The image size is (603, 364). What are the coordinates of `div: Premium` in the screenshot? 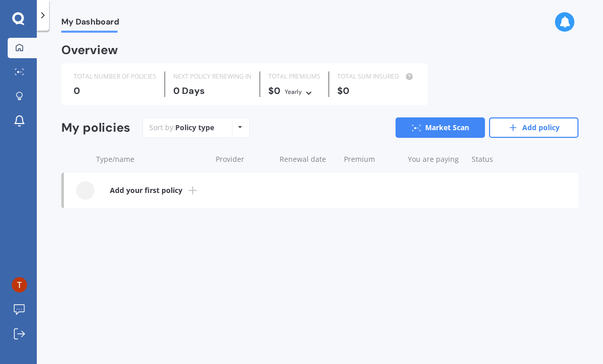 It's located at (371, 159).